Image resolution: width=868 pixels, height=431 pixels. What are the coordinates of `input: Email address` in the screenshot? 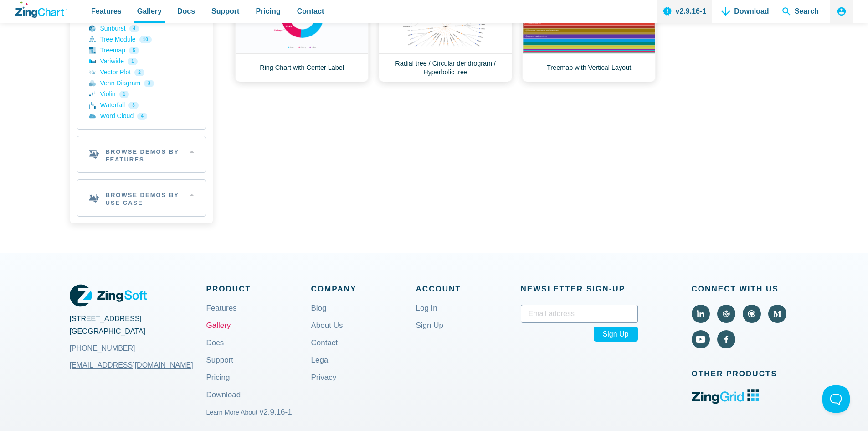 It's located at (579, 314).